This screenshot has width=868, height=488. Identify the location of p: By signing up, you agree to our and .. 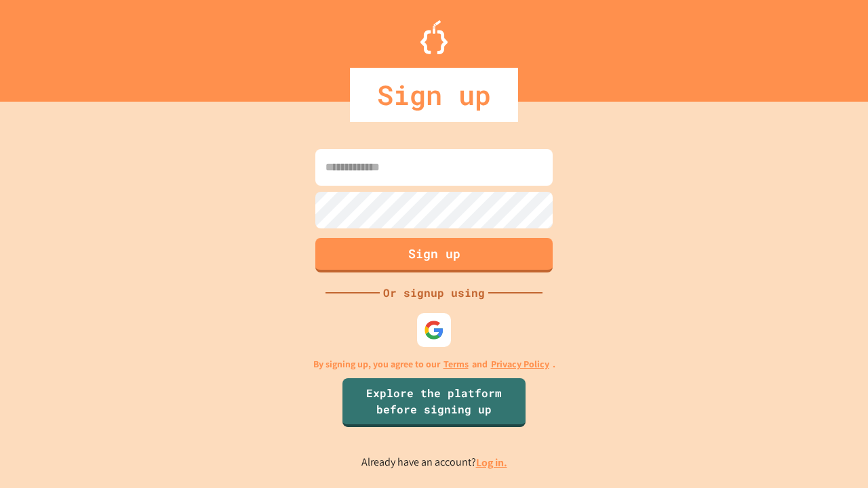
(434, 364).